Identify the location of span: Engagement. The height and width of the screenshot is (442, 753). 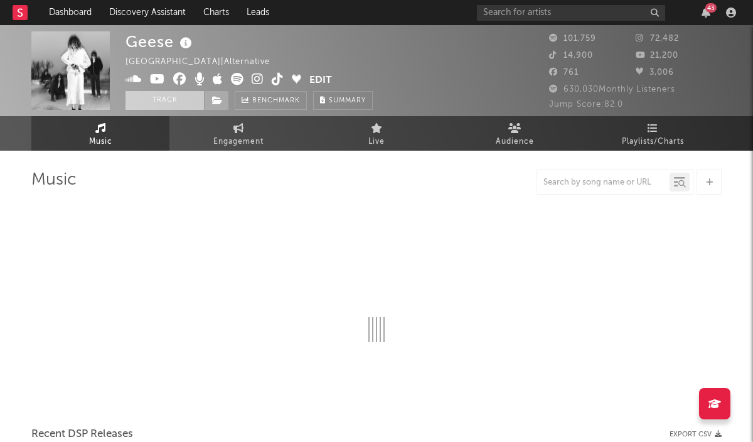
(238, 142).